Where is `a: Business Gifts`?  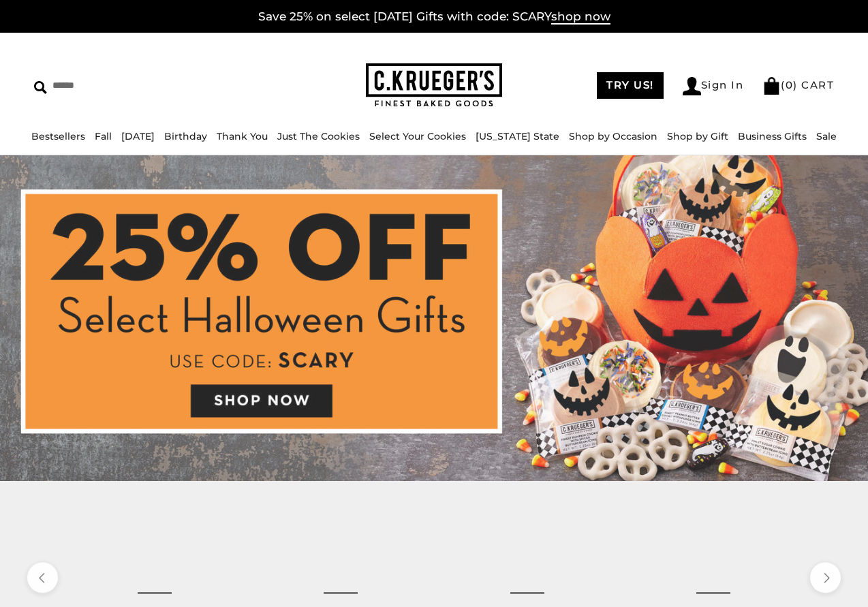 a: Business Gifts is located at coordinates (772, 137).